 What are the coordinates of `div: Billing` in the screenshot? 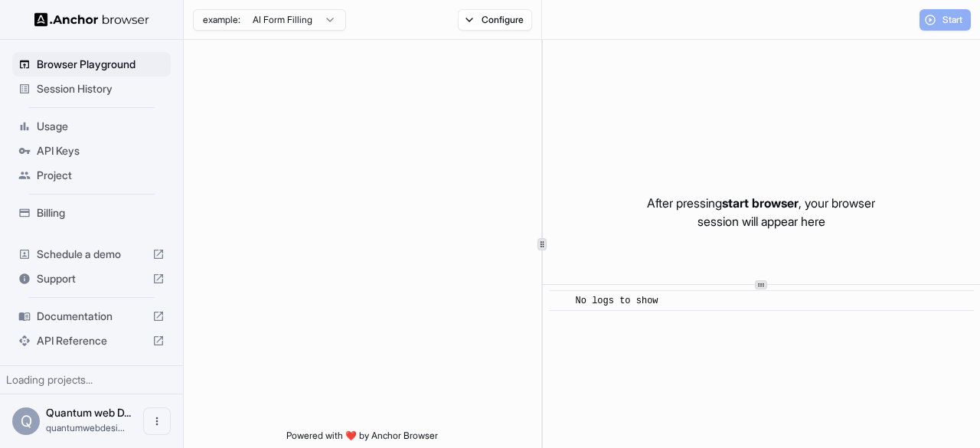 It's located at (91, 213).